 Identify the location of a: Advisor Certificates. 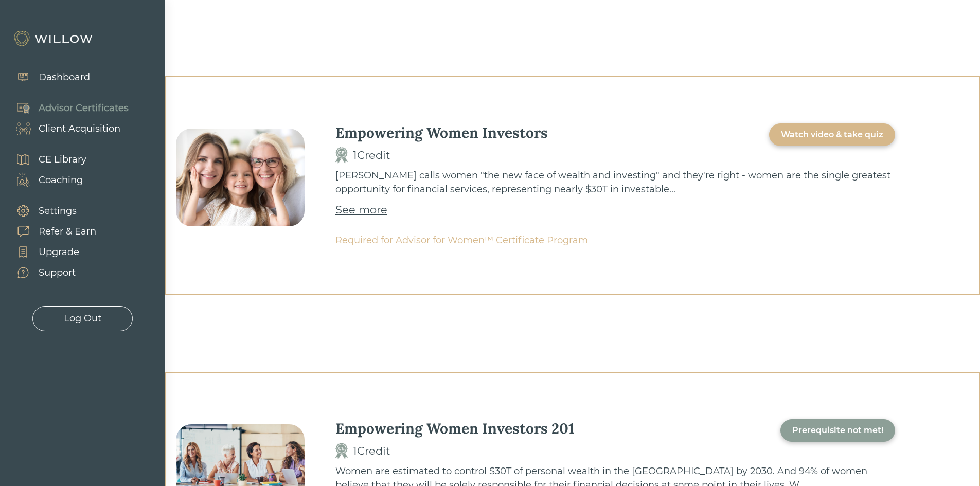
(67, 108).